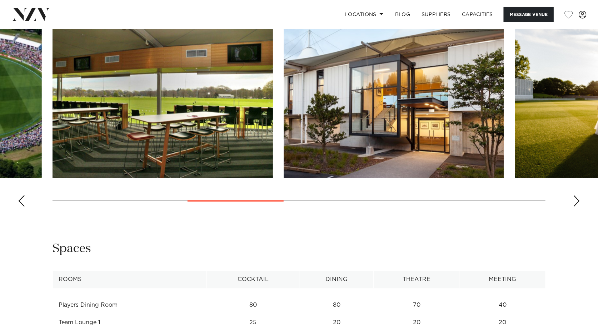  I want to click on th: Dining, so click(336, 279).